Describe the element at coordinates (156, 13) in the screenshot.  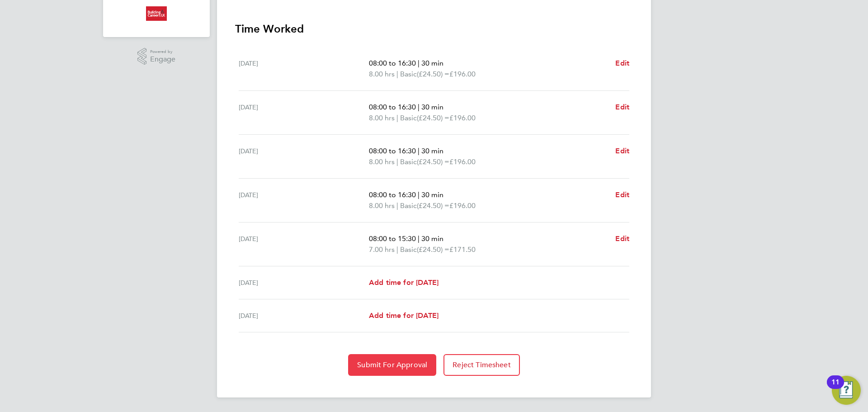
I see `img: buildingcareersuk-logo-retina.png` at that location.